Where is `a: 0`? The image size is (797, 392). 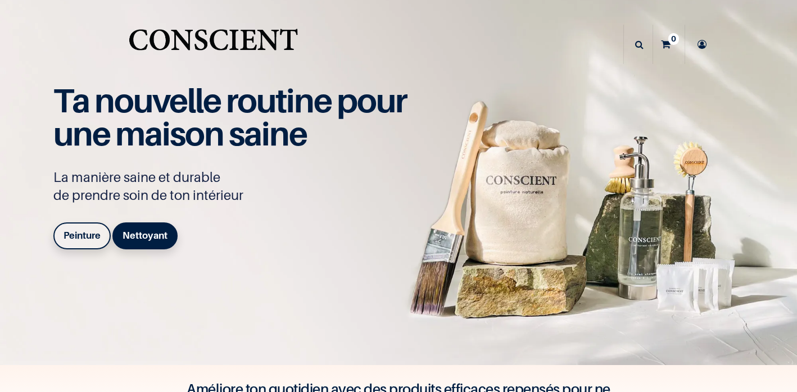 a: 0 is located at coordinates (669, 44).